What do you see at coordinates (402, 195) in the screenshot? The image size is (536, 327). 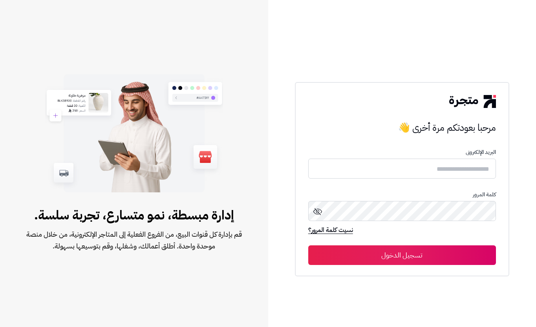 I see `p: كلمة المرور` at bounding box center [402, 195].